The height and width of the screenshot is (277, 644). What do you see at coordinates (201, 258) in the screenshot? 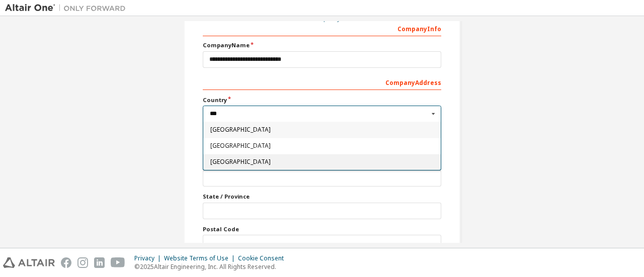
I see `div: Website Terms of Use` at bounding box center [201, 258].